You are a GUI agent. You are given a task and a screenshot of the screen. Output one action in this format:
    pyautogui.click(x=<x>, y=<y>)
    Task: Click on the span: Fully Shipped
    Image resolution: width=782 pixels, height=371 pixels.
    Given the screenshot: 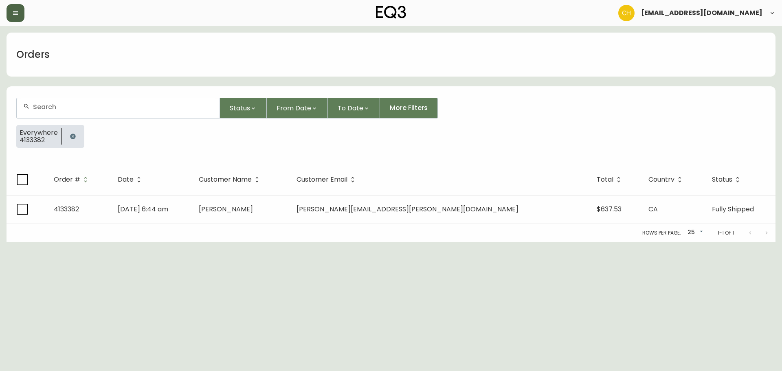 What is the action you would take?
    pyautogui.click(x=733, y=209)
    